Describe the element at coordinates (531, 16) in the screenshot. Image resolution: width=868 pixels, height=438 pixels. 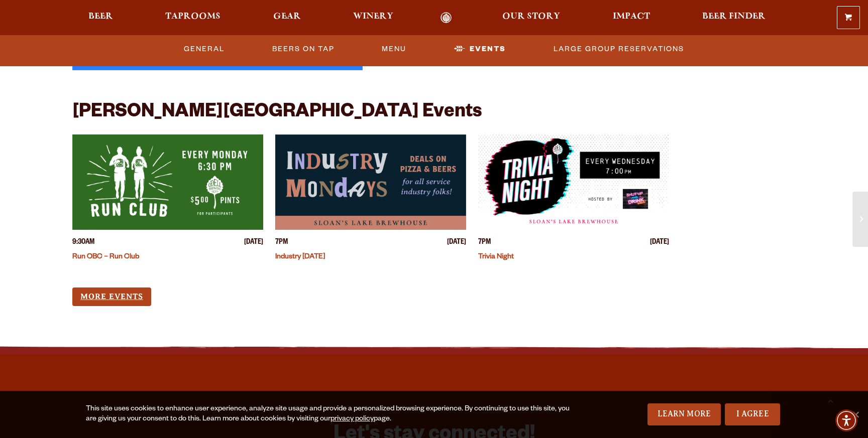
I see `span: Our Story` at that location.